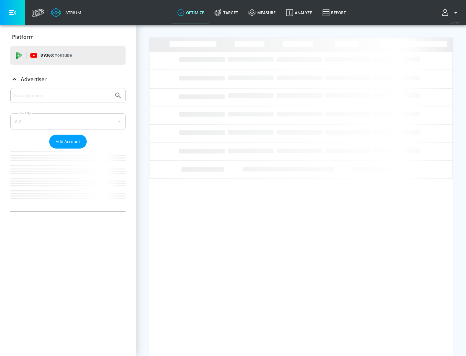  I want to click on a: optimize, so click(191, 13).